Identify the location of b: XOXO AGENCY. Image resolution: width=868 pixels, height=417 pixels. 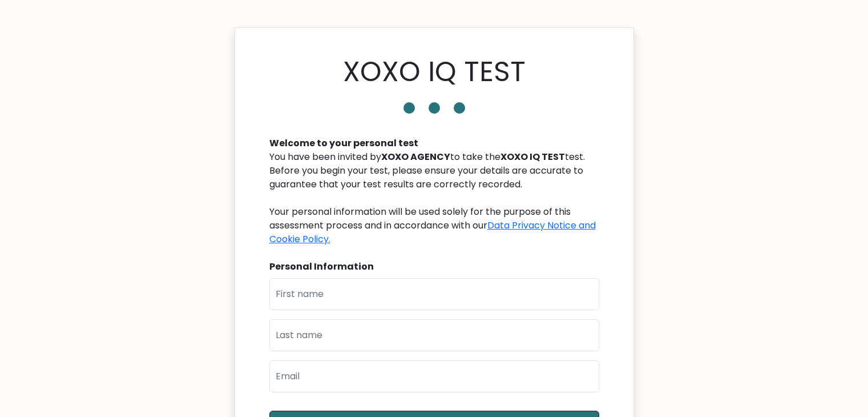
(415, 156).